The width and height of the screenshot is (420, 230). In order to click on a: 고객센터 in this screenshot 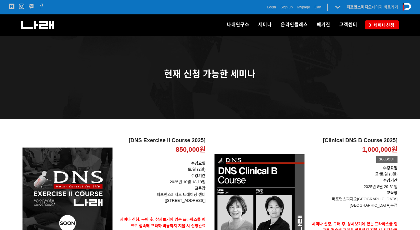, I will do `click(348, 25)`.